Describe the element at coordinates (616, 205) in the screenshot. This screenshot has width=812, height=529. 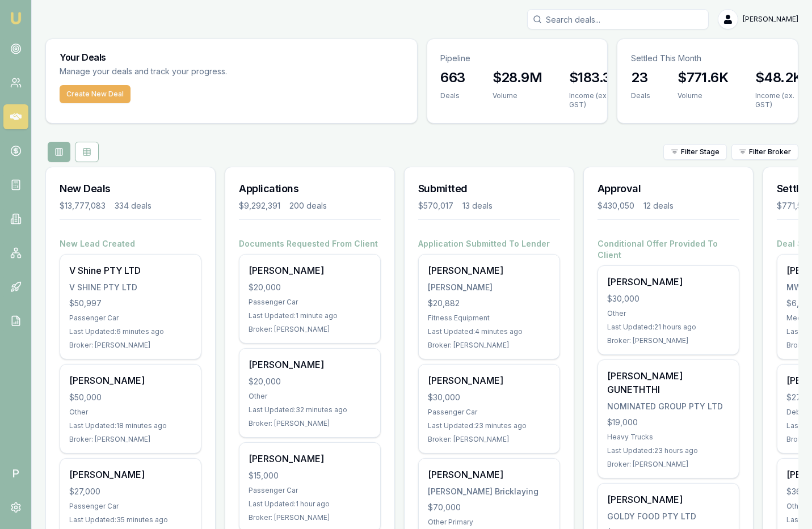
I see `div: $430,050` at that location.